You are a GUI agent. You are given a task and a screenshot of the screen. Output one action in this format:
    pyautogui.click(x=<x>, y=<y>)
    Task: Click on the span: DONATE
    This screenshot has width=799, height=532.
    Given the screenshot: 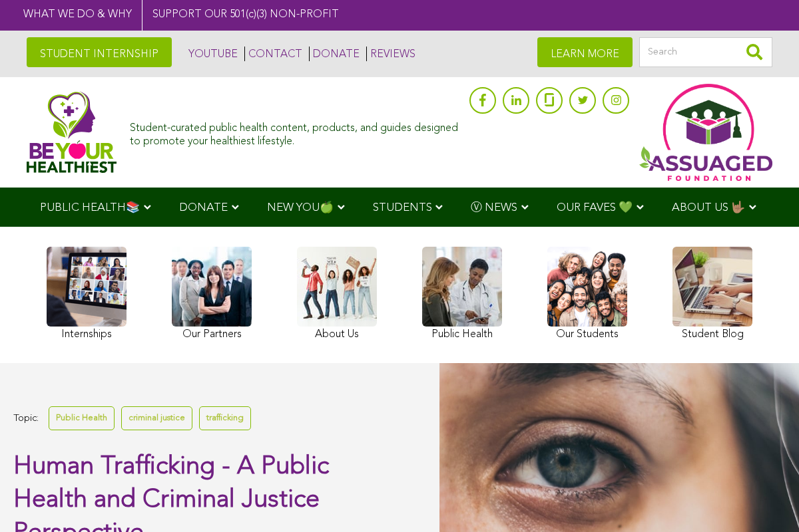 What is the action you would take?
    pyautogui.click(x=203, y=207)
    